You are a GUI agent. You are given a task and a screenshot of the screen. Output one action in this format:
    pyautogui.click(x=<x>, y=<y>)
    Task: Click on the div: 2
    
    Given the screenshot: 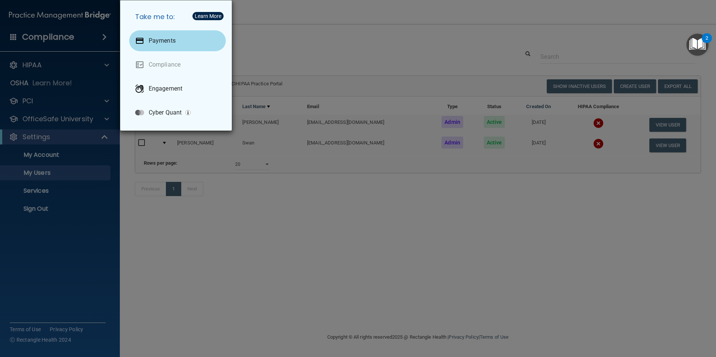 What is the action you would take?
    pyautogui.click(x=706, y=43)
    